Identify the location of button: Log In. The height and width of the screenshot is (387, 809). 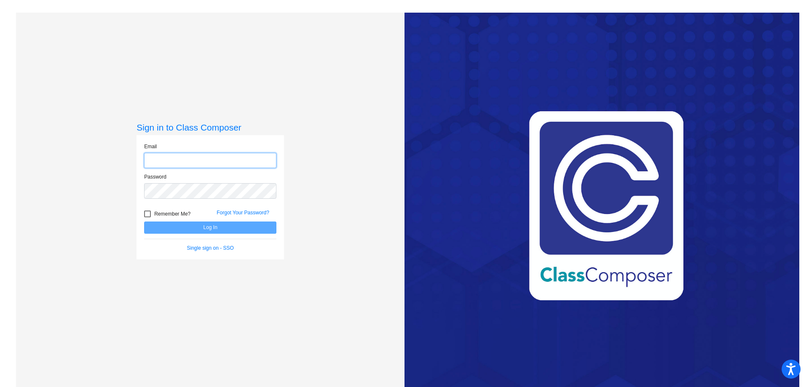
(210, 227).